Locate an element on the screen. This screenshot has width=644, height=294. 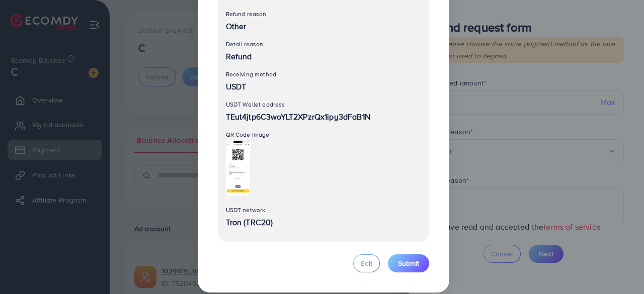
p: TEut4jtp6C3woYLT2XPzrQx1ipy3dFaB1N is located at coordinates (323, 117).